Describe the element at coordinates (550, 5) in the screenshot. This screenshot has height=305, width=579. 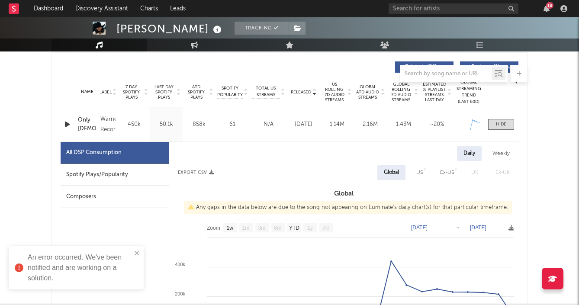
I see `div: 18` at that location.